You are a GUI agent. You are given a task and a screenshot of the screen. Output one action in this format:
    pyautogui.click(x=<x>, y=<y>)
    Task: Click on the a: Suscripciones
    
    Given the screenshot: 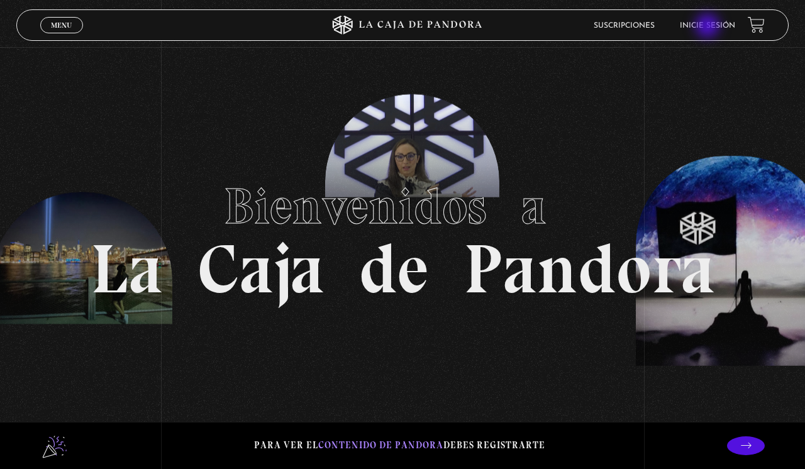 What is the action you would take?
    pyautogui.click(x=624, y=26)
    